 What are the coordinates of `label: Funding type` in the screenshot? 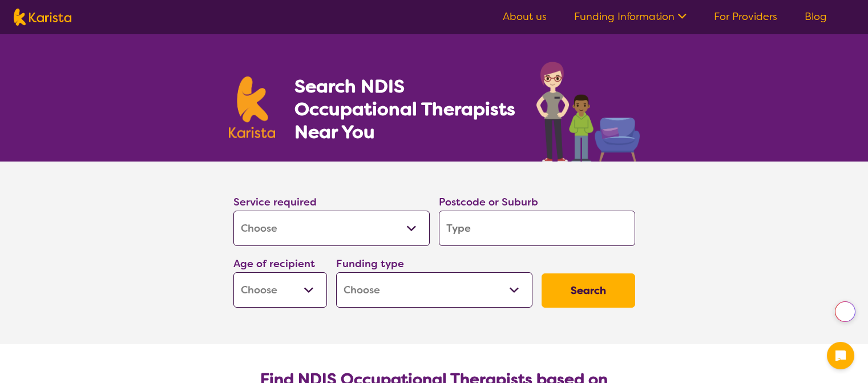 It's located at (370, 264).